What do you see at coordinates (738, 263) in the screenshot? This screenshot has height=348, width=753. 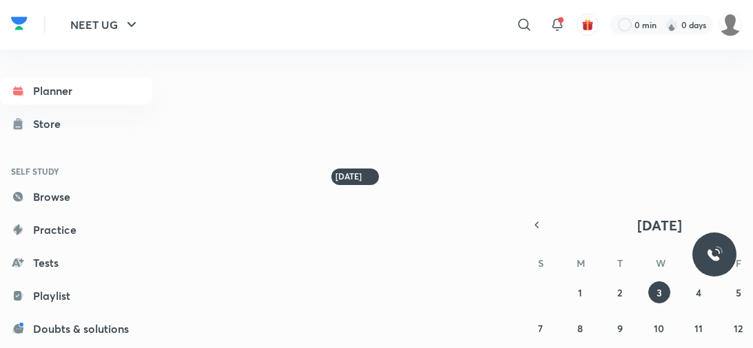 I see `abbr: Friday` at bounding box center [738, 263].